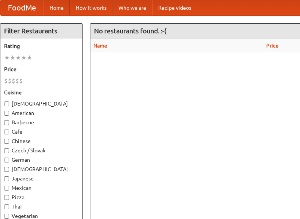 The width and height of the screenshot is (300, 219). What do you see at coordinates (6, 179) in the screenshot?
I see `input: Japanese` at bounding box center [6, 179].